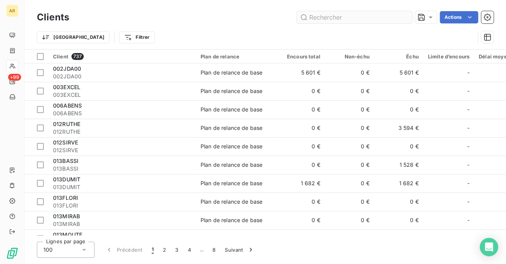  I want to click on button: Précédent, so click(124, 250).